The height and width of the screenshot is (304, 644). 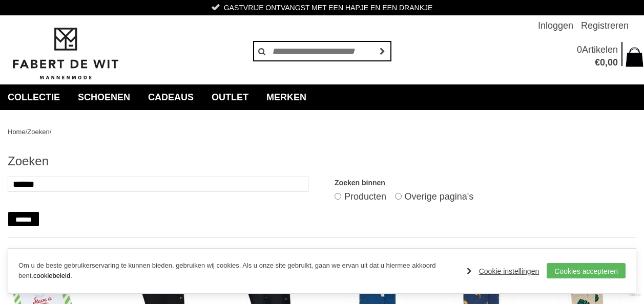 What do you see at coordinates (16, 132) in the screenshot?
I see `span: Home` at bounding box center [16, 132].